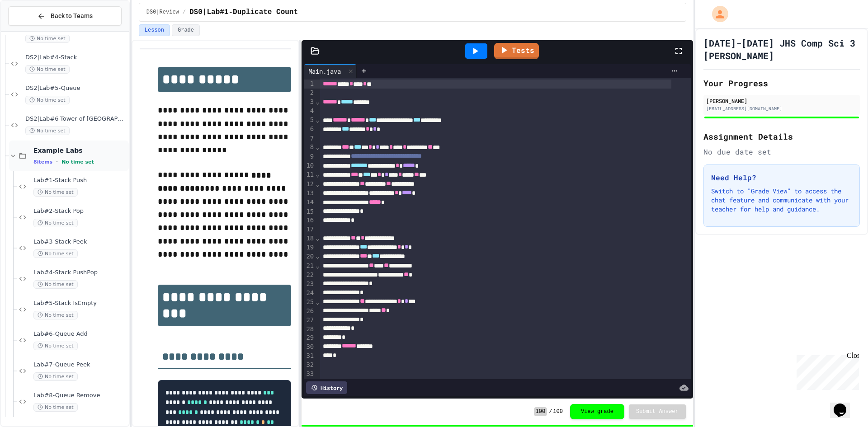 The width and height of the screenshot is (868, 427). What do you see at coordinates (516, 51) in the screenshot?
I see `a: Tests` at bounding box center [516, 51].